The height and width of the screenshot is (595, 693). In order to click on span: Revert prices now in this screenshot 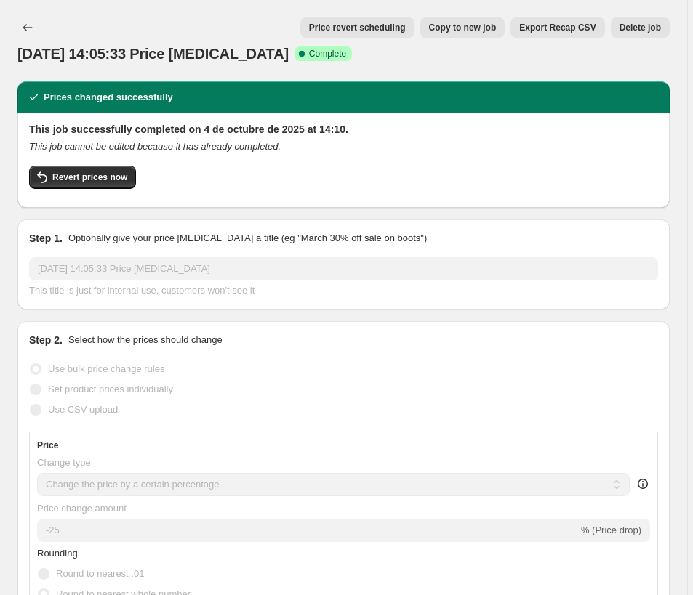, I will do `click(89, 177)`.